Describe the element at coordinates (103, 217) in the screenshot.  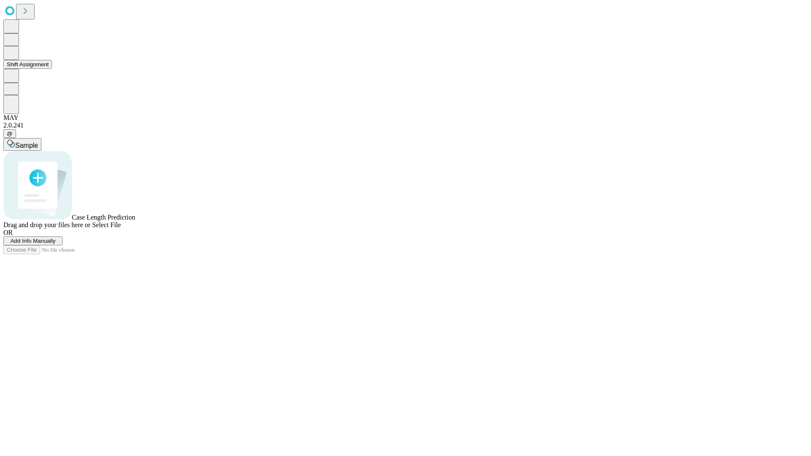
I see `span: Case Length Prediction` at that location.